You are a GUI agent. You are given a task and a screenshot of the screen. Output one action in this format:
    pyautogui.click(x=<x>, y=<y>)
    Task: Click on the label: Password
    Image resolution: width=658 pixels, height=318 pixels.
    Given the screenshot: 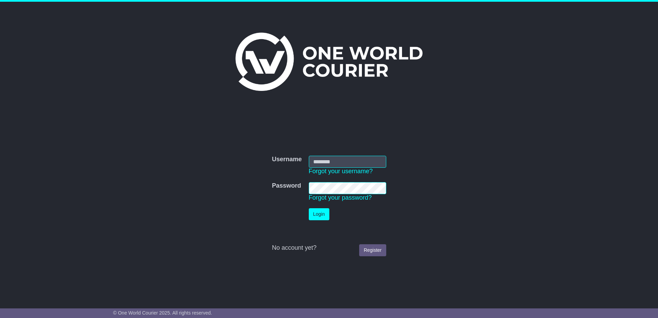 What is the action you would take?
    pyautogui.click(x=286, y=186)
    